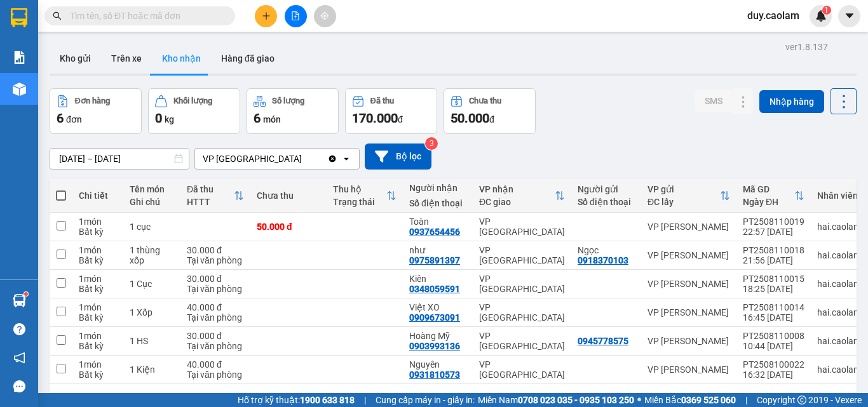 The image size is (868, 407). Describe the element at coordinates (575, 400) in the screenshot. I see `strong: 0708 023 035 - 0935 103 250` at that location.